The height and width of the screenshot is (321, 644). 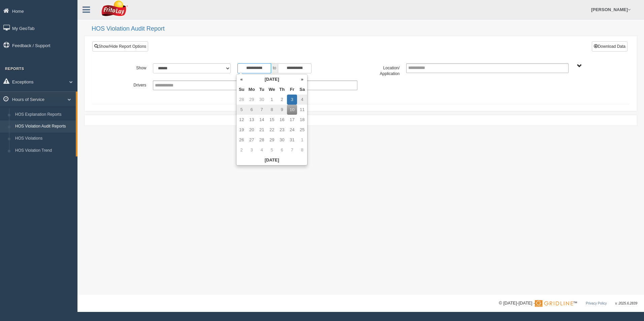 What do you see at coordinates (292, 140) in the screenshot?
I see `td: 31` at bounding box center [292, 140].